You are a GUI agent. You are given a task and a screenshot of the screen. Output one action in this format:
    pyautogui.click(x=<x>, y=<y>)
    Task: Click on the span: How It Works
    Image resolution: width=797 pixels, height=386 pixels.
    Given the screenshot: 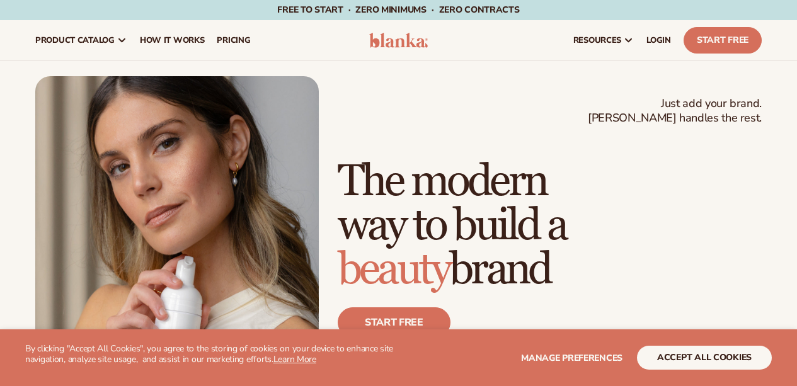 What is the action you would take?
    pyautogui.click(x=172, y=40)
    